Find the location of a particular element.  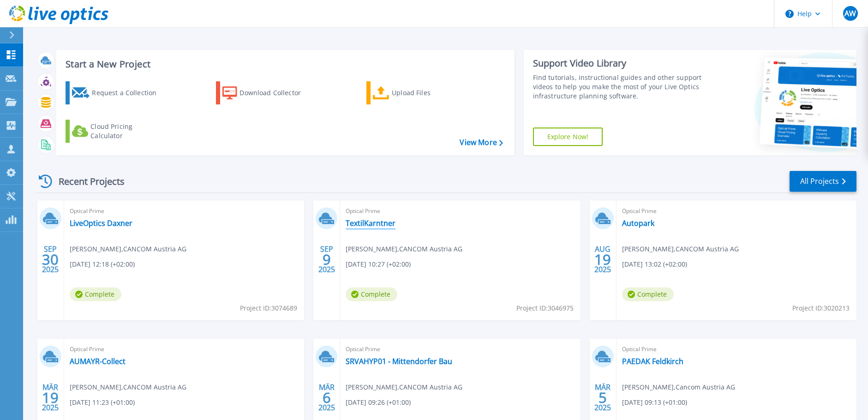

a: Request a Collection is located at coordinates (117, 93).